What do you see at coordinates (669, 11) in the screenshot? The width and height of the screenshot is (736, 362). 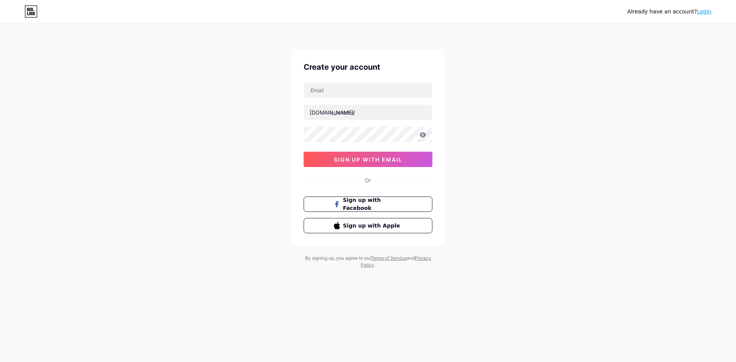 I see `div: Already have an account?` at bounding box center [669, 11].